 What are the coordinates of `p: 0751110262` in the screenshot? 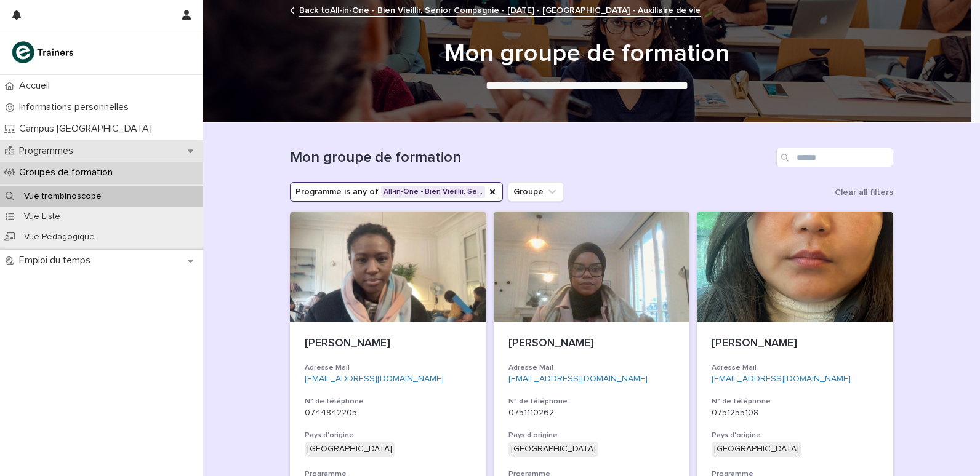 It's located at (592, 413).